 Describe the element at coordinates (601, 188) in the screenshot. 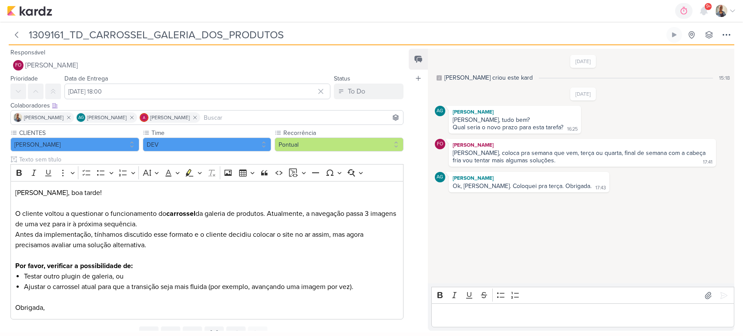

I see `div: 17:43` at that location.